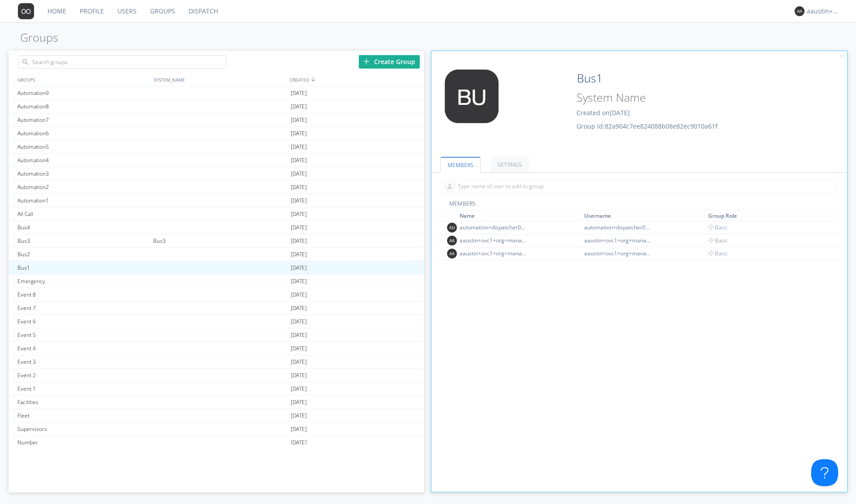 Image resolution: width=856 pixels, height=504 pixels. I want to click on span: Group Id: 82a904c7ee824088b08e82ec9010a61f, so click(647, 126).